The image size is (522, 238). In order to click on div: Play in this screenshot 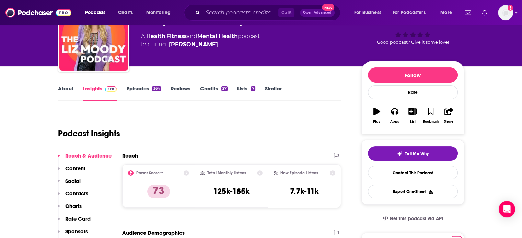, I will do `click(376, 122)`.